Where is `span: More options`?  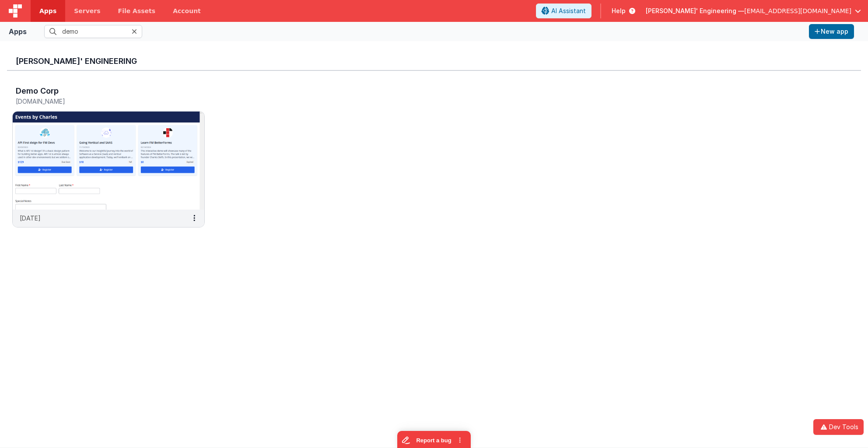
span: More options is located at coordinates (63, 9).